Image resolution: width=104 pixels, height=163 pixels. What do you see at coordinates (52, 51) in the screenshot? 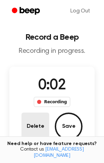
I see `p: Recording in progress.` at bounding box center [52, 51].